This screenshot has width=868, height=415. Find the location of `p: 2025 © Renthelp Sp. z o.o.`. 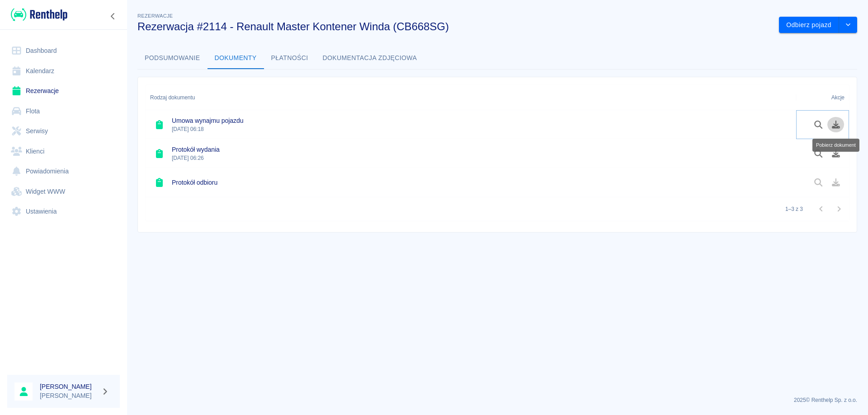

p: 2025 © Renthelp Sp. z o.o. is located at coordinates (497, 400).